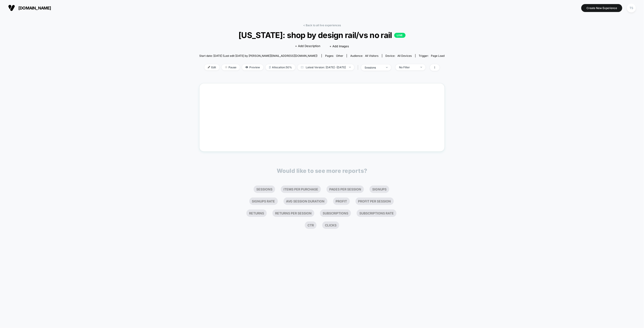 The image size is (644, 328). What do you see at coordinates (377, 213) in the screenshot?
I see `li: Subscriptions Rate` at bounding box center [377, 213].